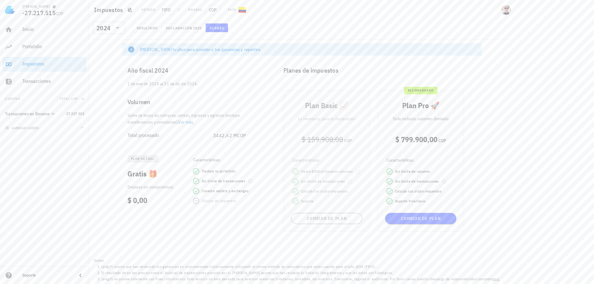  I want to click on span: 2025, so click(197, 28).